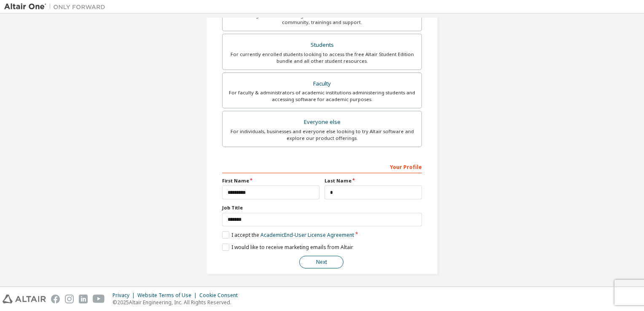 Image resolution: width=644 pixels, height=311 pixels. What do you see at coordinates (321, 262) in the screenshot?
I see `button: Next` at bounding box center [321, 262].